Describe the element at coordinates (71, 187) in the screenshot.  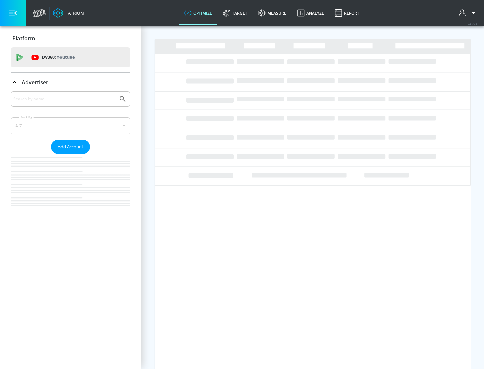
I see `nav: list of Advertiser` at that location.